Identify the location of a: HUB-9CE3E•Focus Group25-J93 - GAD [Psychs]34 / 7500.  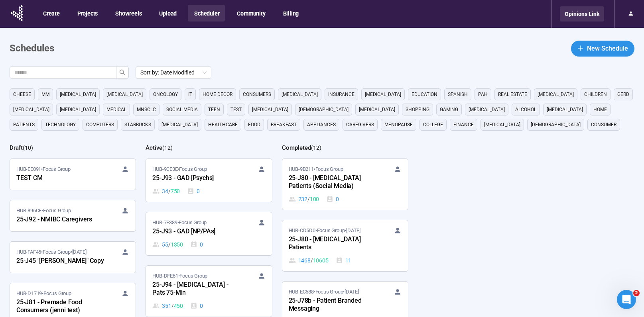
(208, 181).